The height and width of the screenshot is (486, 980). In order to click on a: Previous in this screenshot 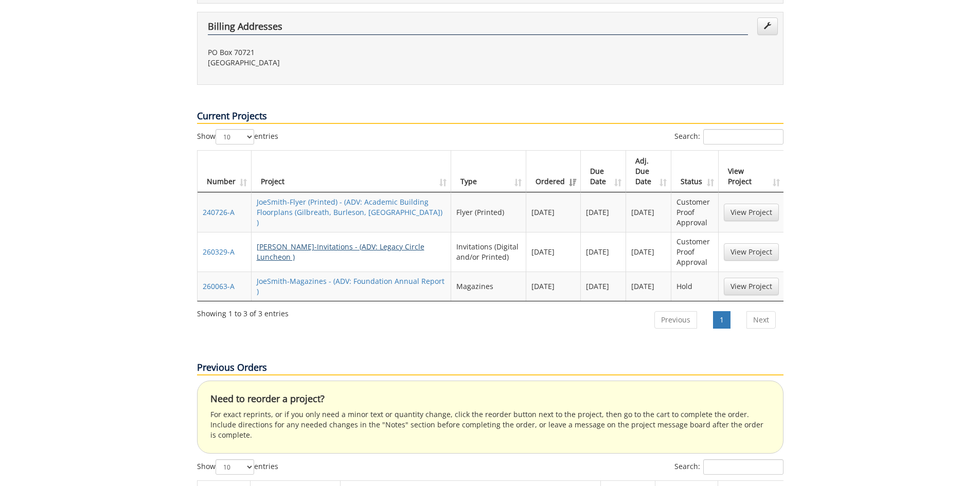, I will do `click(675, 320)`.